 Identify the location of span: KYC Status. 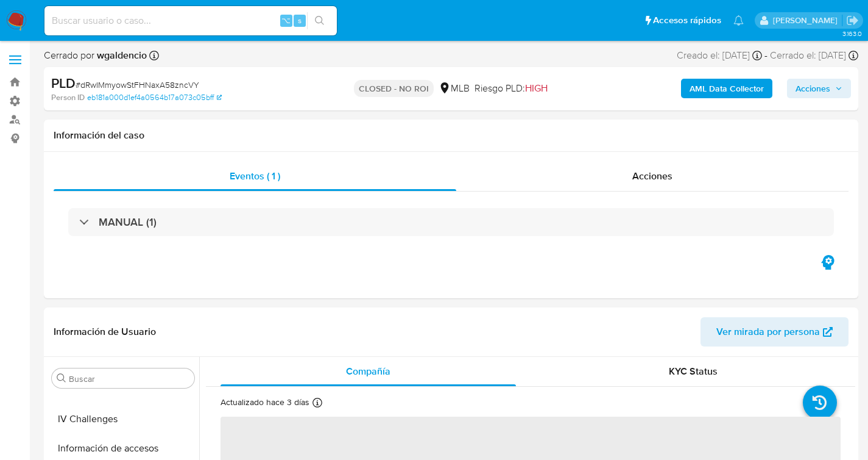
(693, 371).